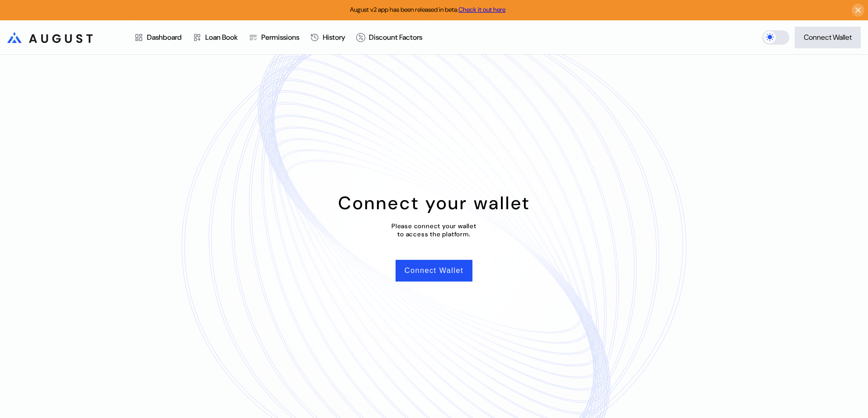 This screenshot has height=418, width=868. I want to click on a: Check it out here, so click(481, 10).